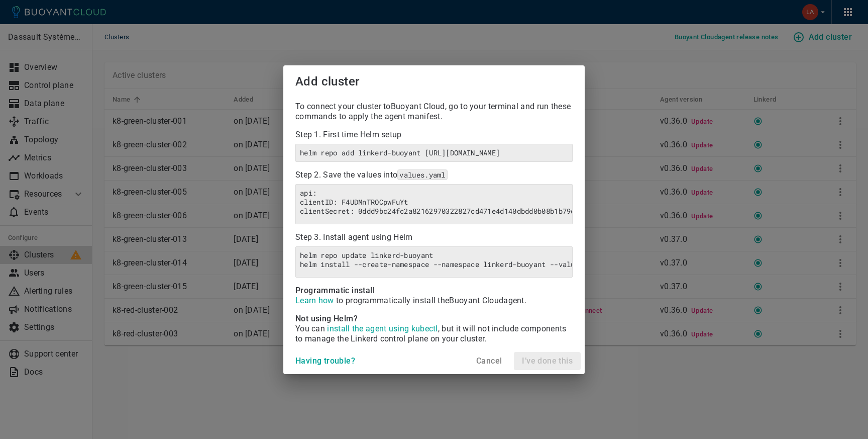 Image resolution: width=868 pixels, height=439 pixels. Describe the element at coordinates (434, 288) in the screenshot. I see `h4: Programmatic install` at that location.